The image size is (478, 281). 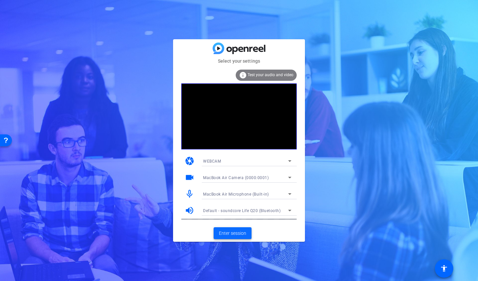 I want to click on span: WEBCAM, so click(x=212, y=161).